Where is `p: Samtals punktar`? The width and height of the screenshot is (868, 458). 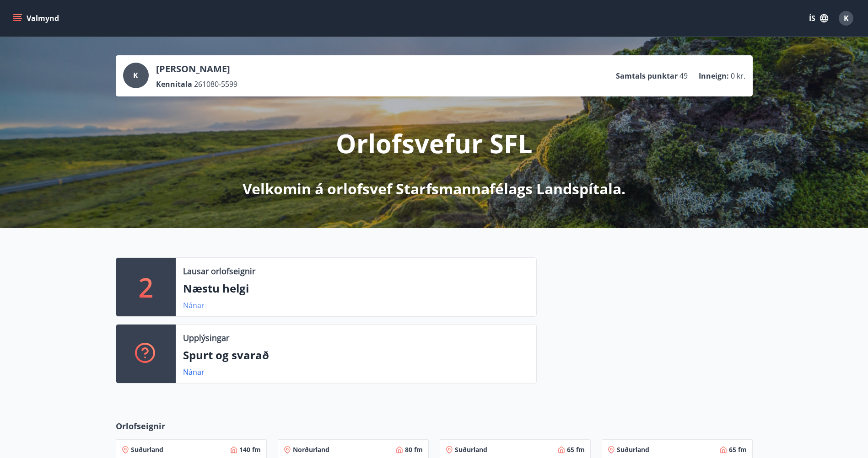
p: Samtals punktar is located at coordinates (647, 76).